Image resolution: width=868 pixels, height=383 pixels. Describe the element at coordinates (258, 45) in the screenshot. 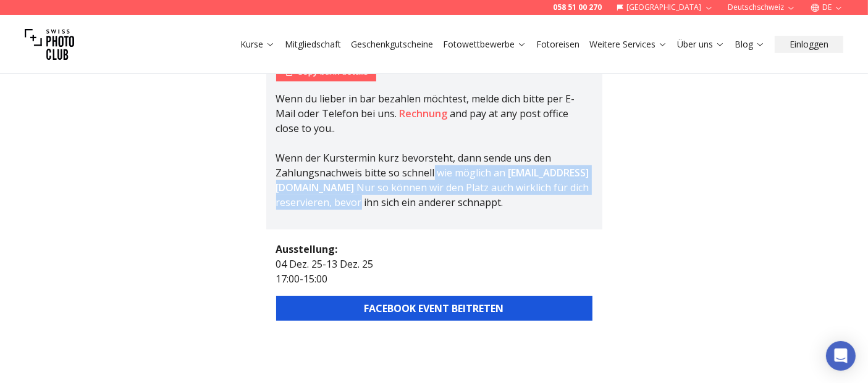

I see `button: Kurse` at that location.